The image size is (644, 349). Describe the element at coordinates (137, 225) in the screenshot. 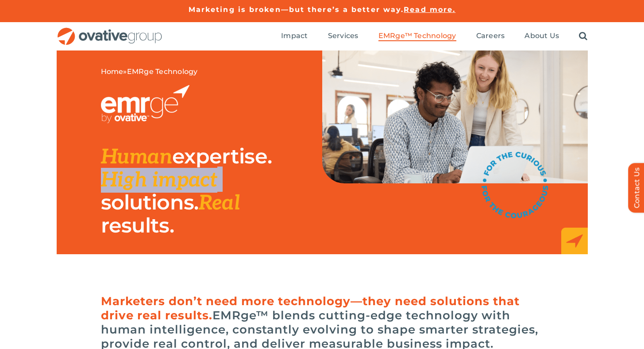

I see `span: results.` at that location.